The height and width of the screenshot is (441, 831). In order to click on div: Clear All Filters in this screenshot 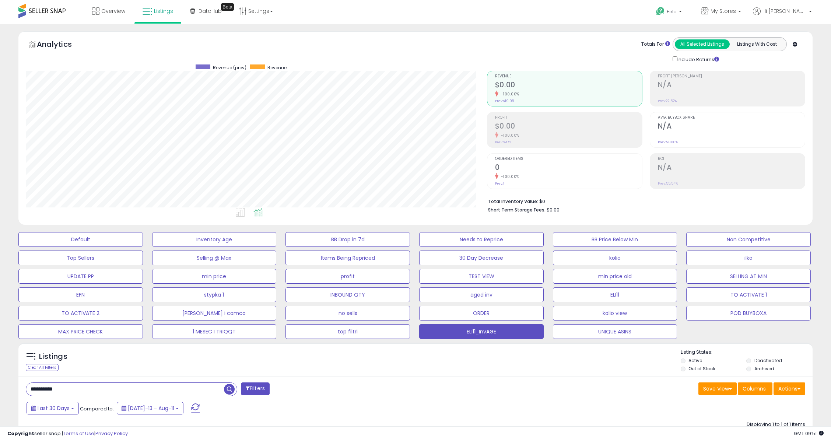, I will do `click(42, 367)`.